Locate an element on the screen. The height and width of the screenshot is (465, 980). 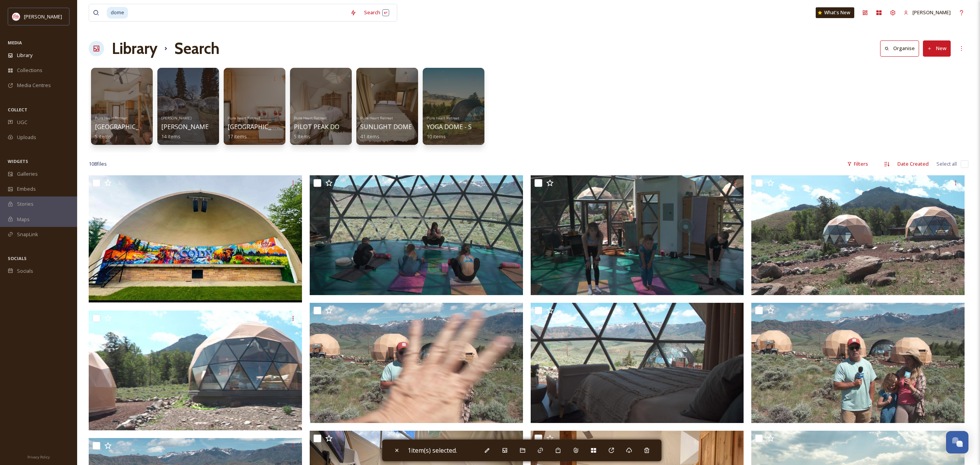
a: Library is located at coordinates (134, 49).